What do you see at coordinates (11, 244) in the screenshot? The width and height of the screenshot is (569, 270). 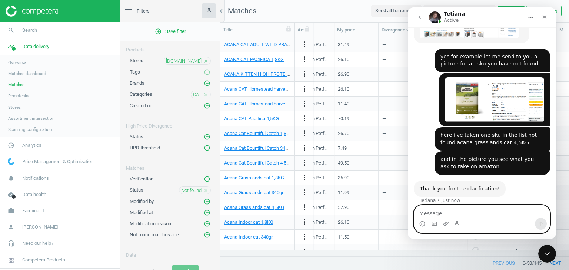 I see `i: headset_mic` at bounding box center [11, 244].